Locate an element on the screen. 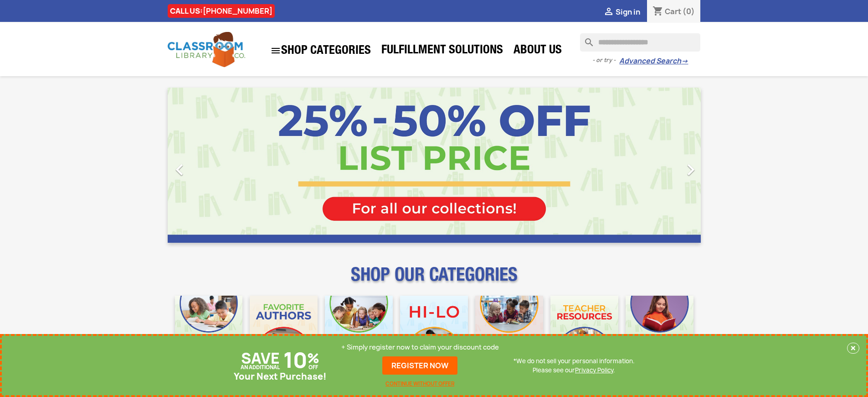  img: CLC_Dyslexia_Mobile.jpg is located at coordinates (659, 329).